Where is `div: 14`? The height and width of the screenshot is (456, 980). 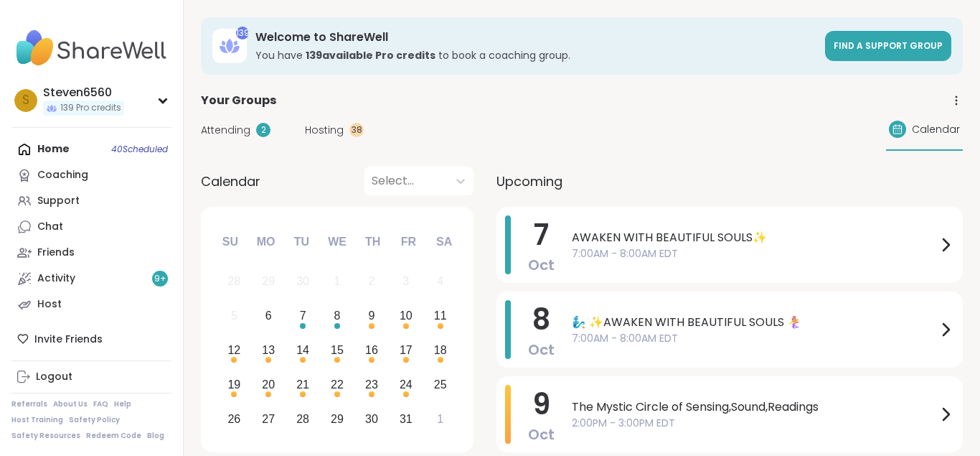 div: 14 is located at coordinates (303, 350).